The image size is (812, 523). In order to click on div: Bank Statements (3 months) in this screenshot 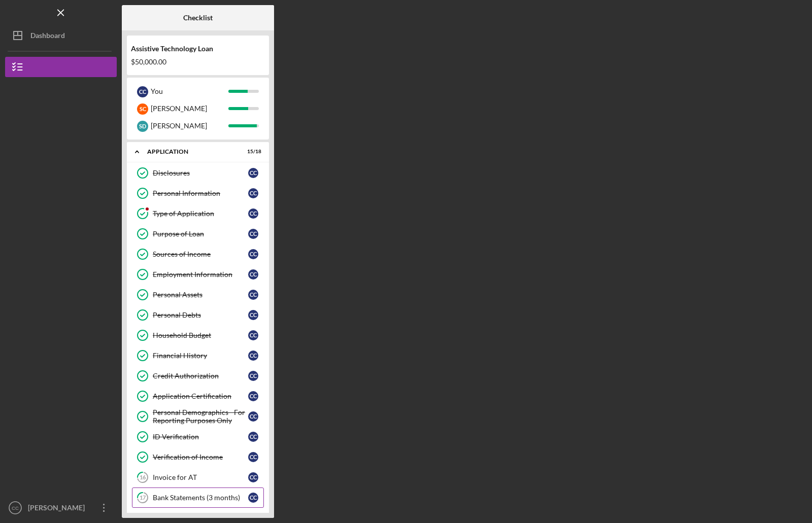, I will do `click(201, 498)`.